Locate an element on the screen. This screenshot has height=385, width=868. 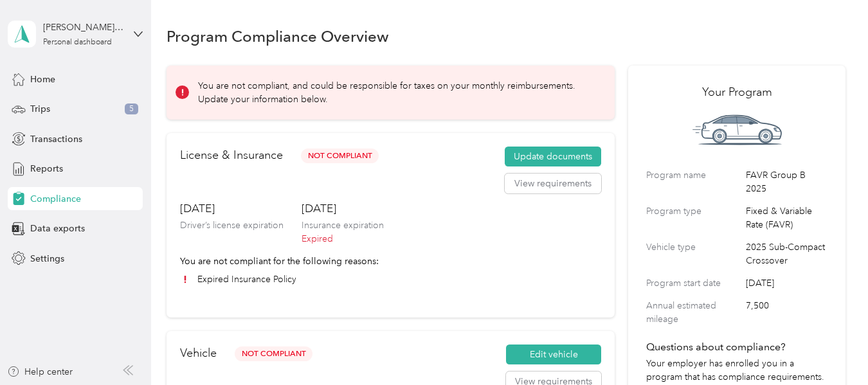
span: Transactions is located at coordinates (56, 139).